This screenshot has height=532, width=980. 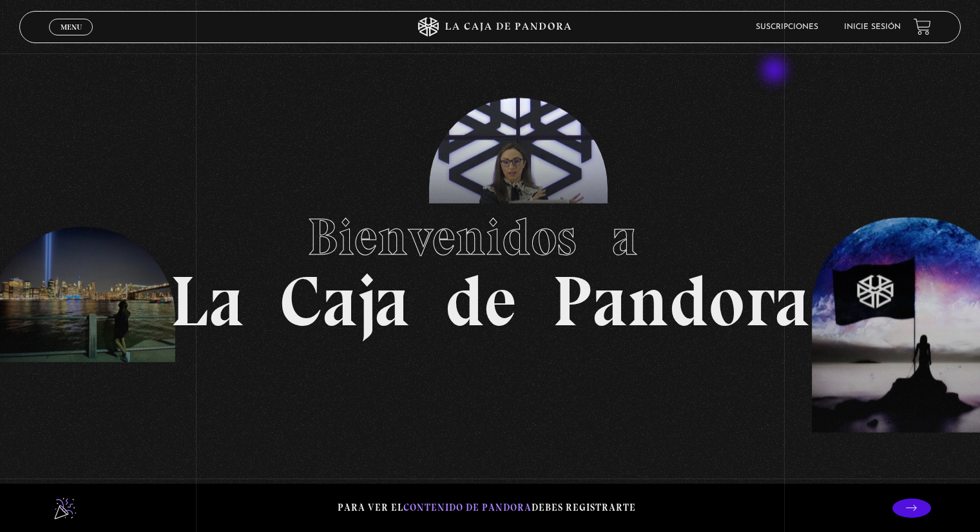 What do you see at coordinates (922, 26) in the screenshot?
I see `a: View your shopping cart` at bounding box center [922, 26].